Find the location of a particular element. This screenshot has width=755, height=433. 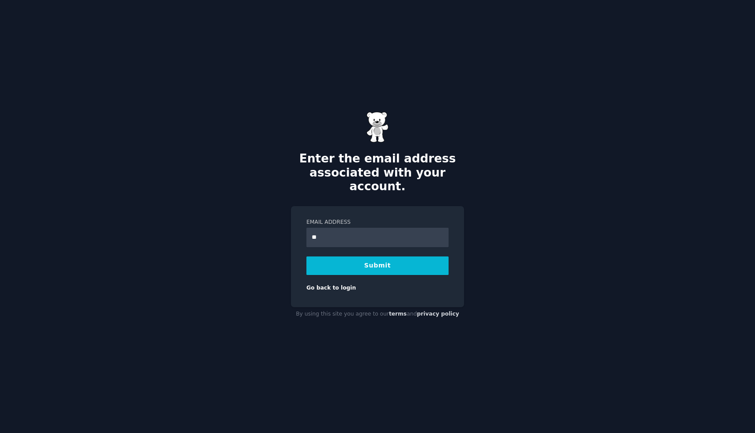

a: terms is located at coordinates (398, 314).